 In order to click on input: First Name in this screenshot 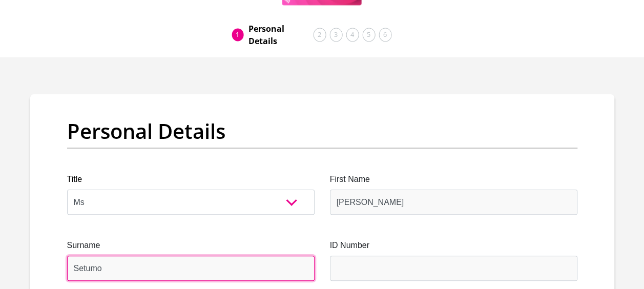, I will do `click(454, 202)`.